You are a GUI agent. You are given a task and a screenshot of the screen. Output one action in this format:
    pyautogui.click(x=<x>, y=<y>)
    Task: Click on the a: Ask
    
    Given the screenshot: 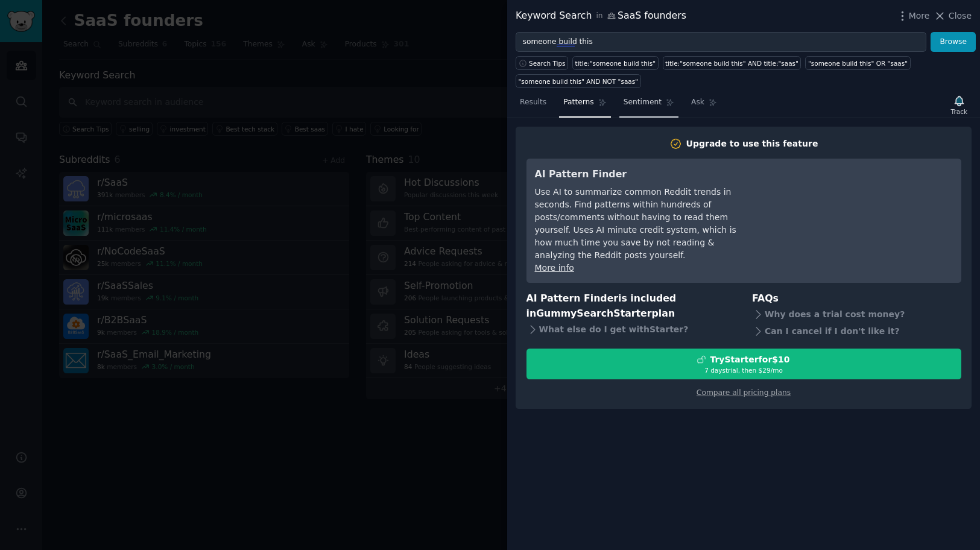 What is the action you would take?
    pyautogui.click(x=704, y=105)
    